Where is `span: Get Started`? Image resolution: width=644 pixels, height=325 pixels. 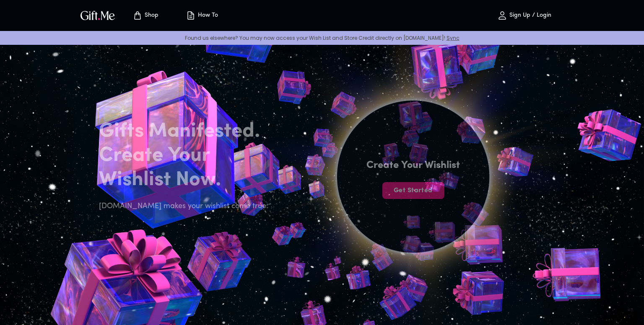
span: Get Started is located at coordinates (413, 191).